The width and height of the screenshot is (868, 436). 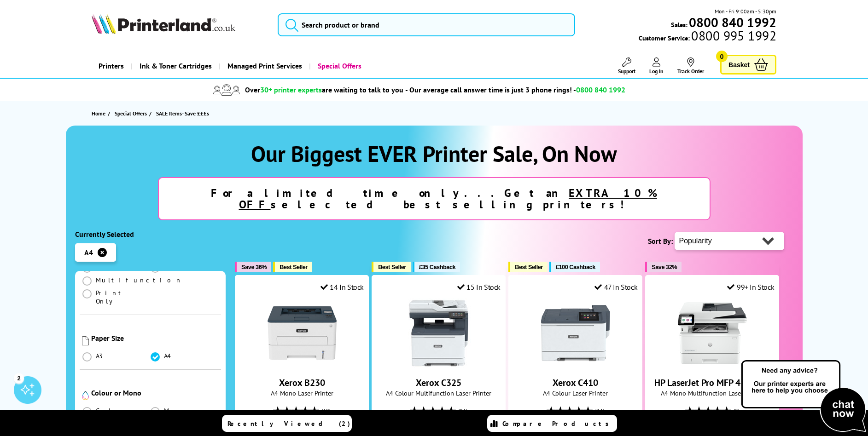 I want to click on a: Support, so click(x=627, y=66).